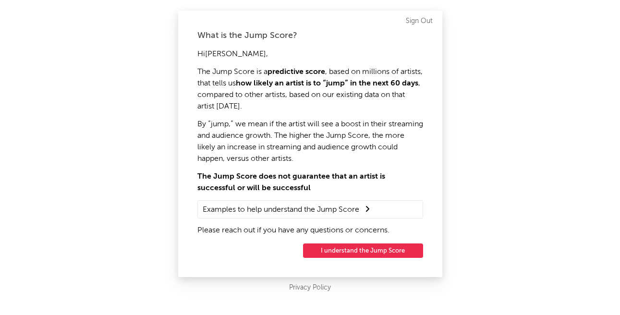 Image resolution: width=620 pixels, height=315 pixels. I want to click on summary: Examples to help understand the Jump Score, so click(310, 209).